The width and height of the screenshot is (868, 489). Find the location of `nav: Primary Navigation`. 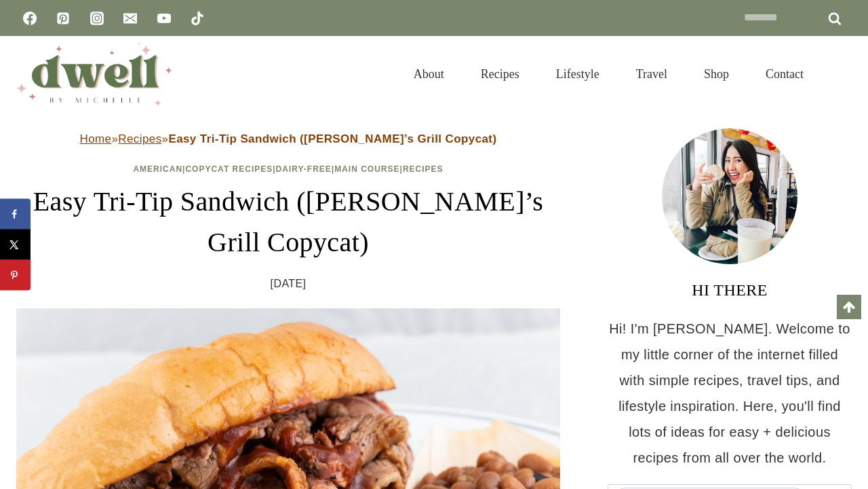

nav: Primary Navigation is located at coordinates (608, 74).